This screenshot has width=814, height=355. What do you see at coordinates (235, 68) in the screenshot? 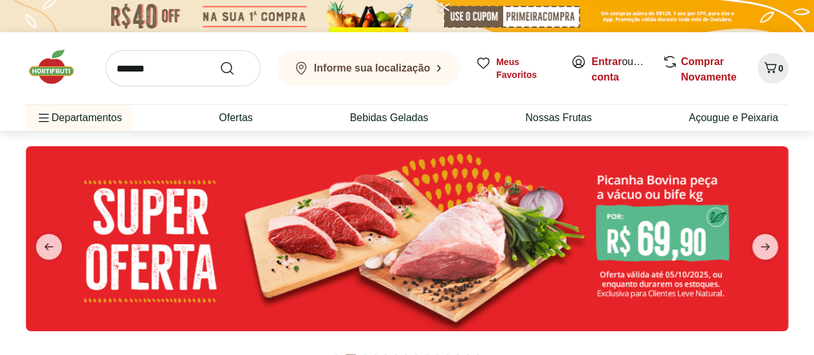
I see `button: Submit Search` at bounding box center [235, 68].